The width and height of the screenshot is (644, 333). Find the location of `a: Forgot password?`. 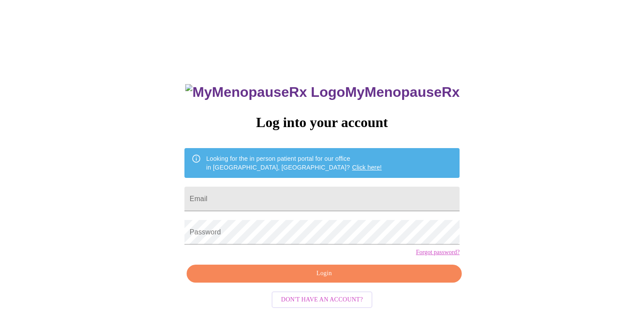

a: Forgot password? is located at coordinates (438, 252).